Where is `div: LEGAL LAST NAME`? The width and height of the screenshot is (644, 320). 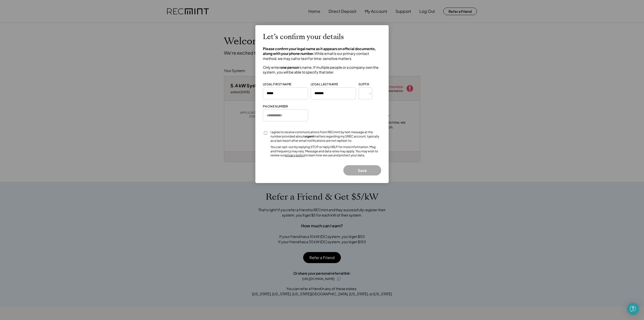
div: LEGAL LAST NAME is located at coordinates (325, 84).